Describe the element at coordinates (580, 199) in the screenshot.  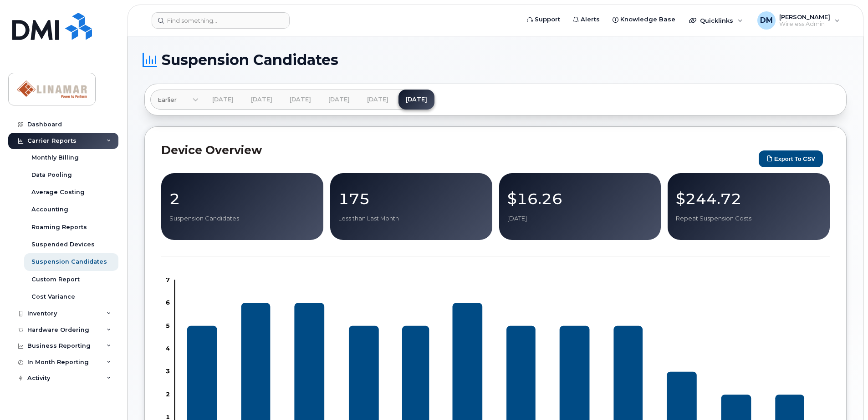
I see `p: $16.26` at that location.